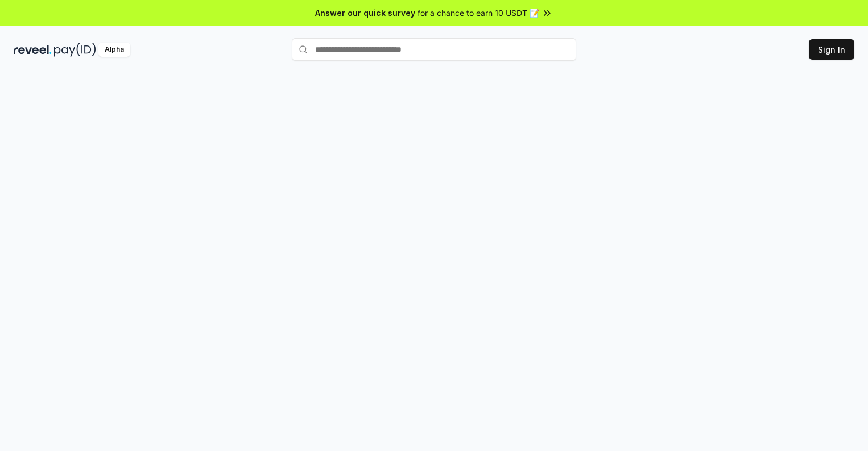 The height and width of the screenshot is (451, 868). What do you see at coordinates (33, 50) in the screenshot?
I see `img: reveel_dark` at bounding box center [33, 50].